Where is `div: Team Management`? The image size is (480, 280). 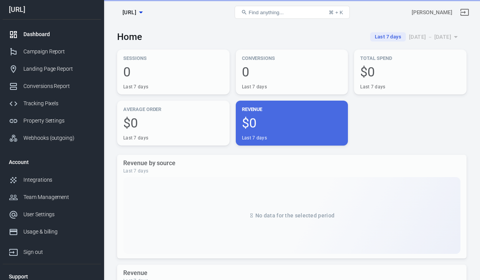
div: Team Management is located at coordinates (59, 197).